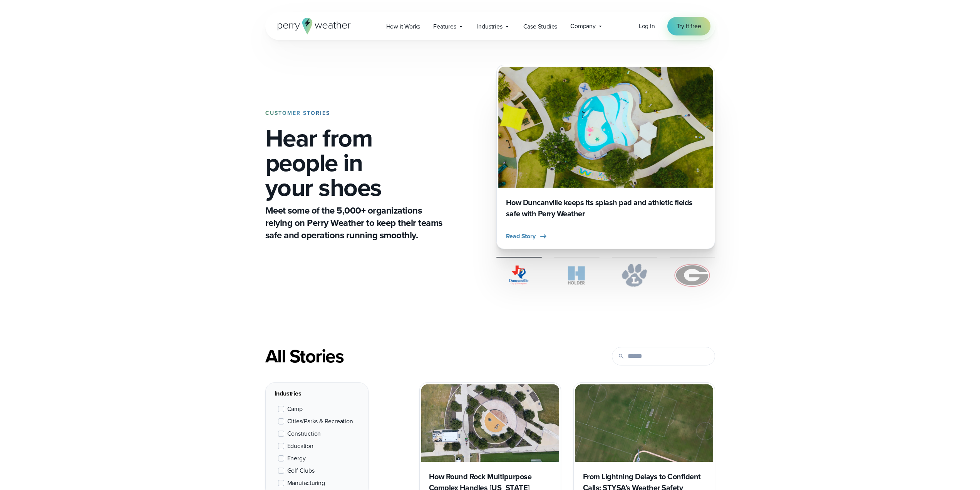 This screenshot has height=490, width=980. Describe the element at coordinates (606, 157) in the screenshot. I see `div: slideshow` at that location.